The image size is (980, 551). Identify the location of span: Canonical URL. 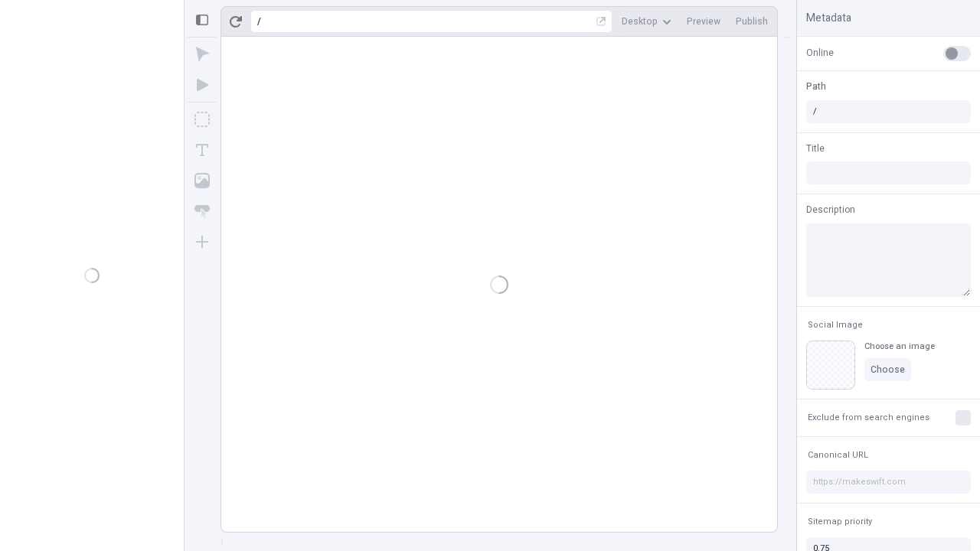
(837, 455).